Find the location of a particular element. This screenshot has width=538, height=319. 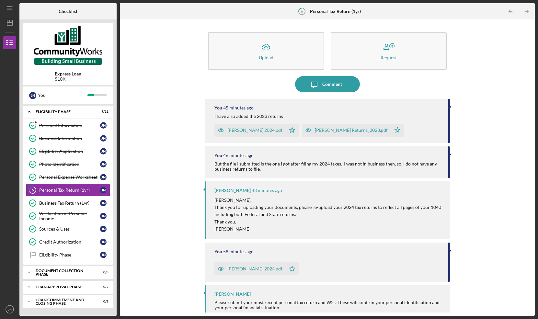

button: JN is located at coordinates (10, 310).